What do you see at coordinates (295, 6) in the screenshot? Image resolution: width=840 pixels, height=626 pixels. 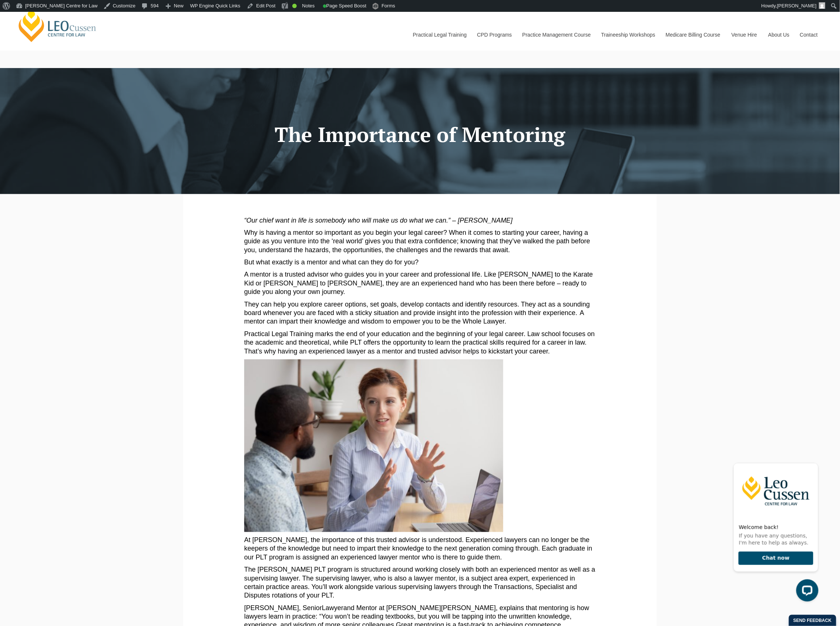 I see `div: Good` at bounding box center [295, 6].